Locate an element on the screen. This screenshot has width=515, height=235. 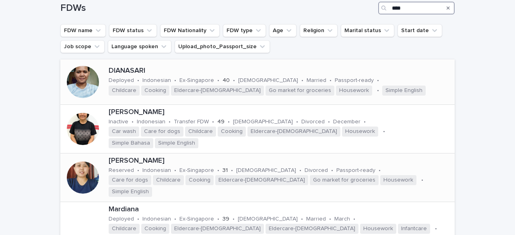
h1: FDWs is located at coordinates (218, 8).